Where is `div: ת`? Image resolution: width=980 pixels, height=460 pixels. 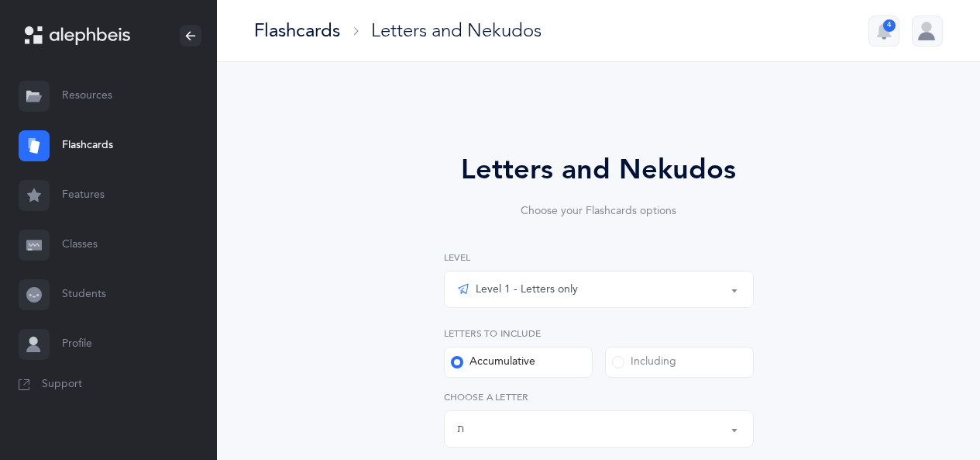
div: ת is located at coordinates (460, 429).